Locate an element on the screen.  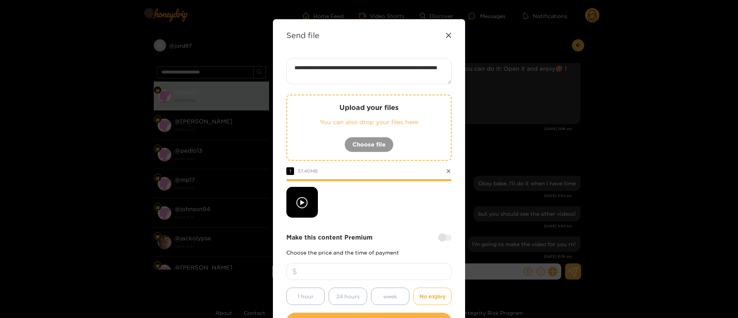
strong: Make this content Premium is located at coordinates (329, 237).